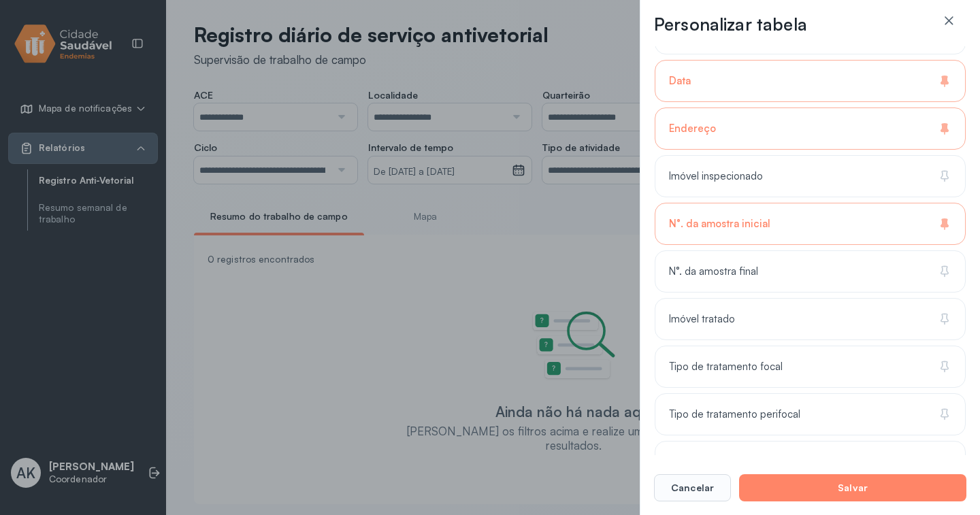 This screenshot has width=980, height=515. Describe the element at coordinates (679, 81) in the screenshot. I see `span: Data` at that location.